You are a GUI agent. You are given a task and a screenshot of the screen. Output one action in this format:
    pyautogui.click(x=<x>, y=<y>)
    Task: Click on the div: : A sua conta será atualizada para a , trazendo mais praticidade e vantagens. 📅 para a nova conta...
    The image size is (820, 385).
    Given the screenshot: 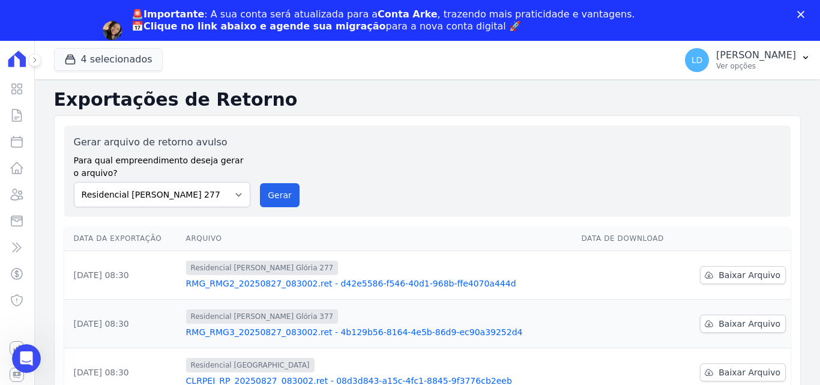 What is the action you would take?
    pyautogui.click(x=383, y=20)
    